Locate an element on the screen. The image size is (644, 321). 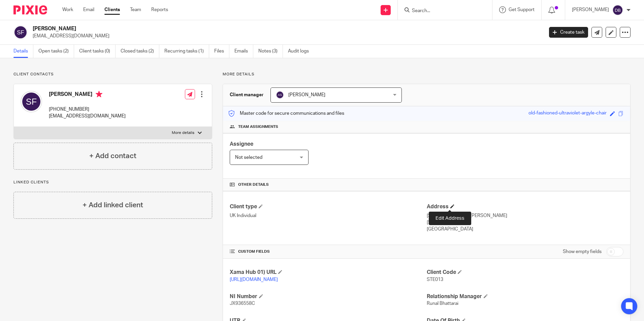
a: Audit logs is located at coordinates (301, 51).